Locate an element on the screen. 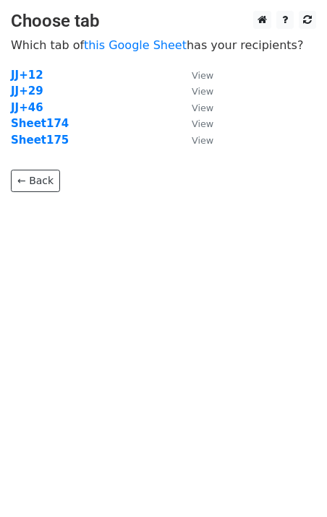  p: Which tab of has your recipients? is located at coordinates (163, 45).